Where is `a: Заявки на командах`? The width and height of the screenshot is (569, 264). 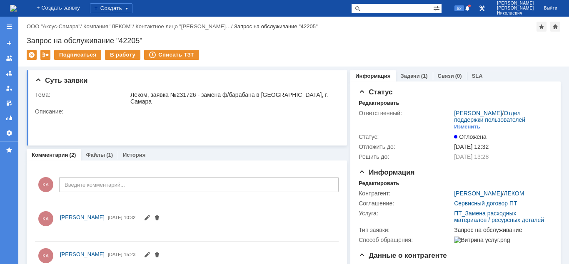 a: Заявки на командах is located at coordinates (9, 58).